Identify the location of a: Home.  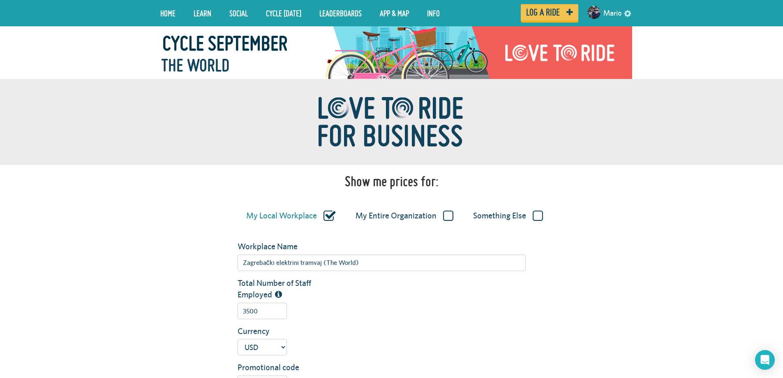
(168, 13).